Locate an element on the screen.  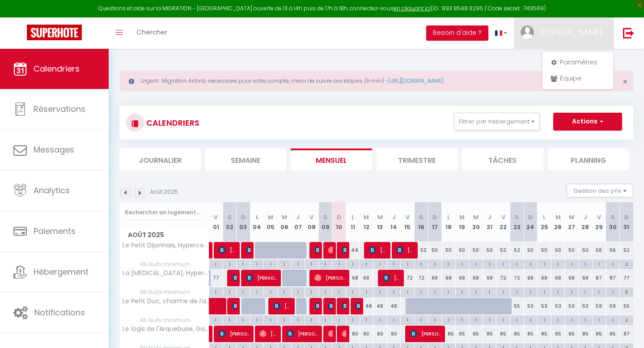
div: 2 is located at coordinates (627, 263).